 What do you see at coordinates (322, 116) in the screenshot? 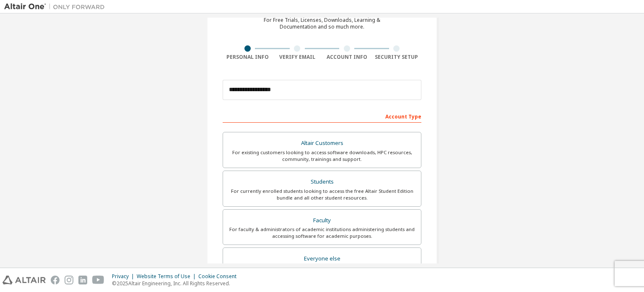
I see `div: Account Type` at bounding box center [322, 116].